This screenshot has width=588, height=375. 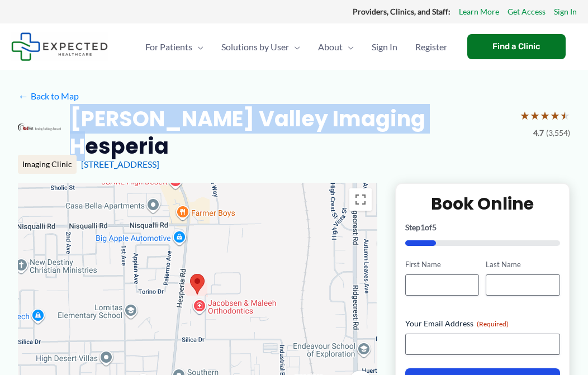 I want to click on span: Solutions by User, so click(x=255, y=47).